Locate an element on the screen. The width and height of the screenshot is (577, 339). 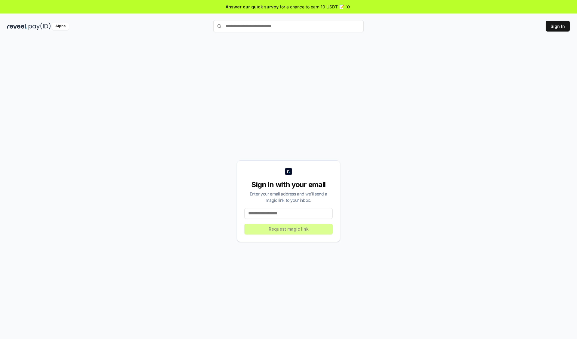
div: Sign in with your email is located at coordinates (288, 185).